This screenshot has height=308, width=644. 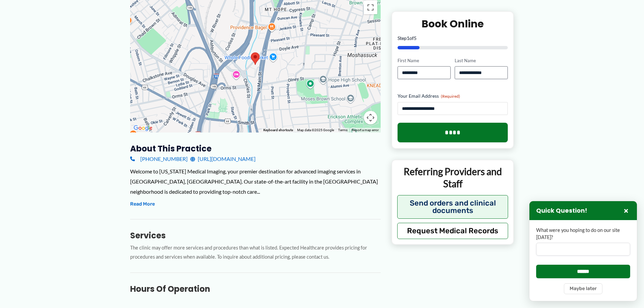 I want to click on button: Send orders and clinical documents, so click(x=453, y=207).